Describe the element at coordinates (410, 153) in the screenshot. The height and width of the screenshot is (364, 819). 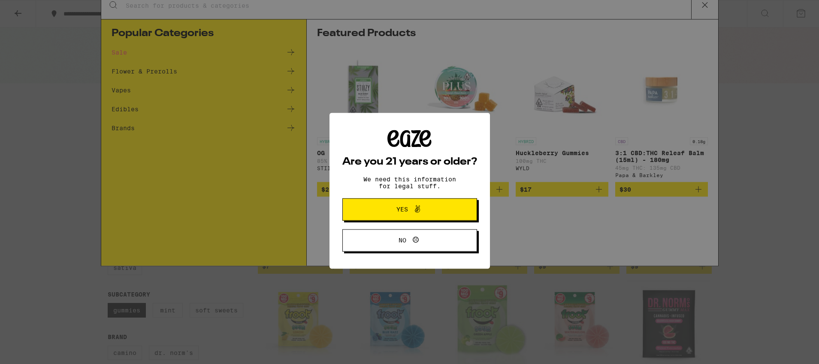
I see `h2: Are you 21 years or older?` at that location.